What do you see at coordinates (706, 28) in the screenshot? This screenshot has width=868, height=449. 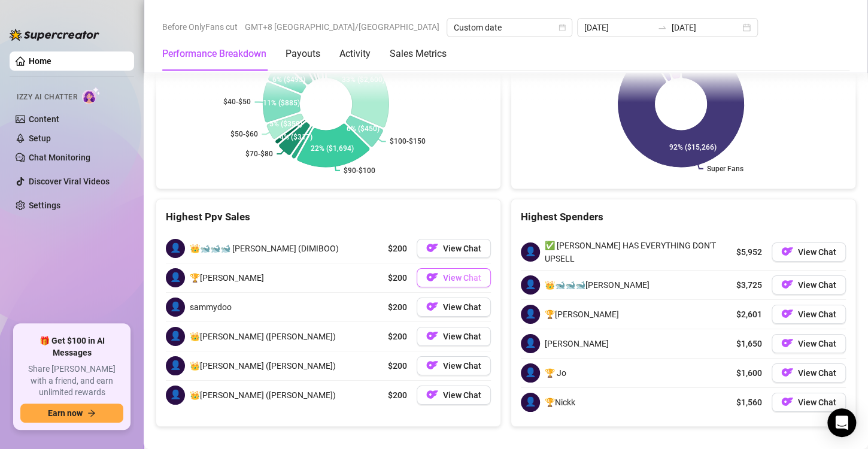 I see `input: End date` at bounding box center [706, 28].